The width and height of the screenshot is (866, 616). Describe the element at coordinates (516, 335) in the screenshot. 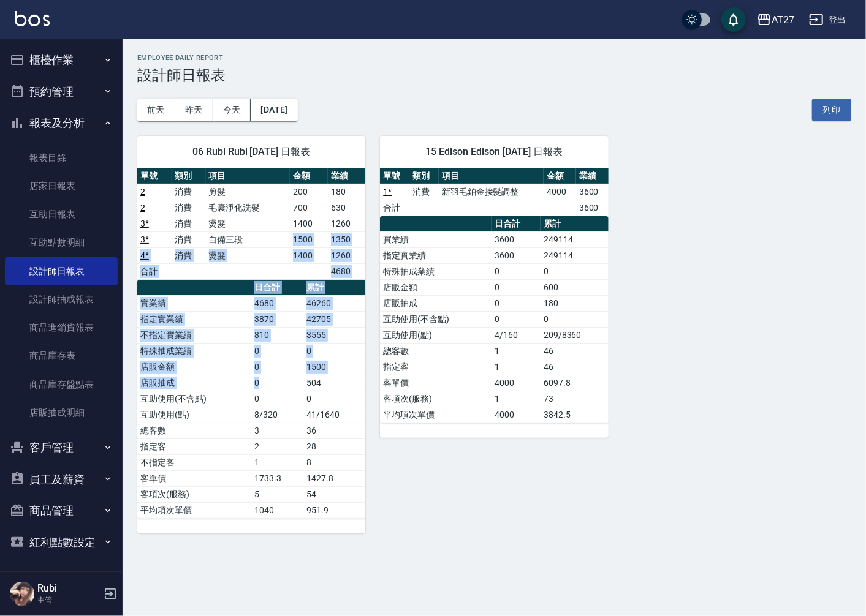

I see `td: 4/160` at that location.